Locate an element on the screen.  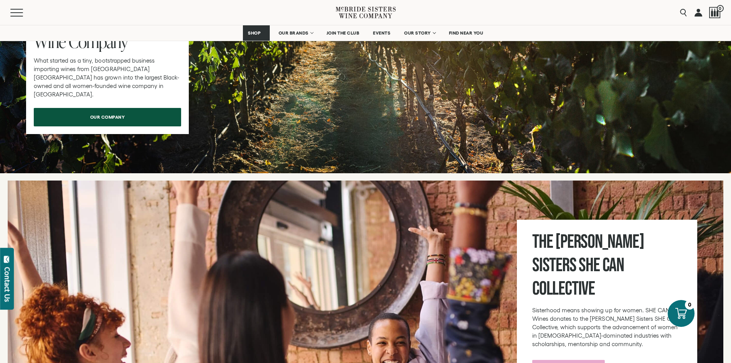
a: JOIN THE CLUB is located at coordinates (343, 33).